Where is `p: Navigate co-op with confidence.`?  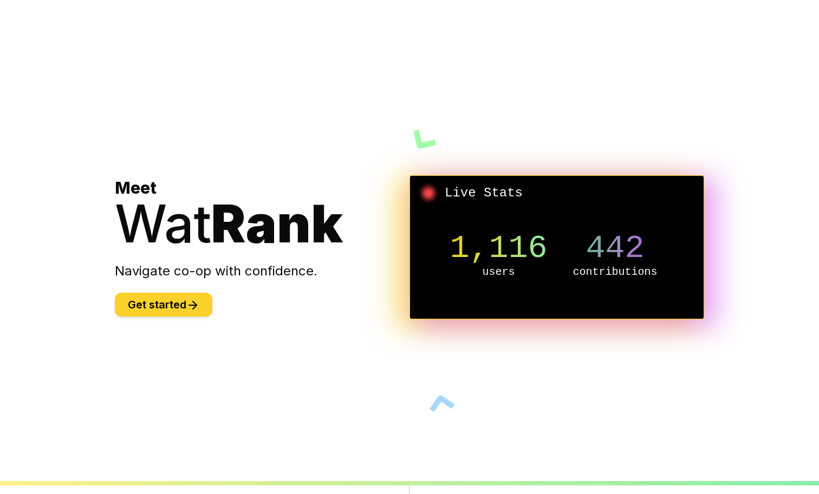 p: Navigate co-op with confidence. is located at coordinates (262, 271).